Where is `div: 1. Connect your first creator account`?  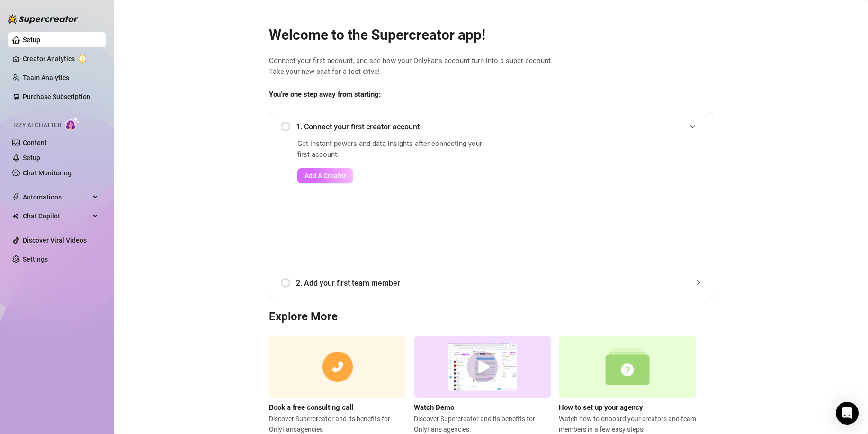
div: 1. Connect your first creator account is located at coordinates (491, 127).